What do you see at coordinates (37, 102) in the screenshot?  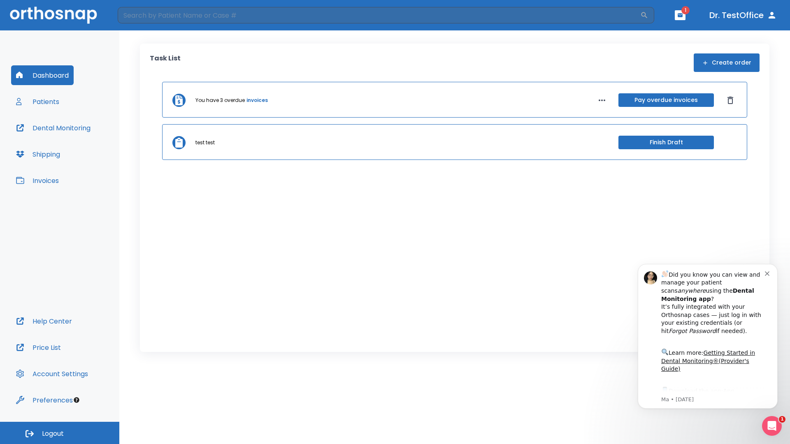 I see `button: Patients` at bounding box center [37, 102].